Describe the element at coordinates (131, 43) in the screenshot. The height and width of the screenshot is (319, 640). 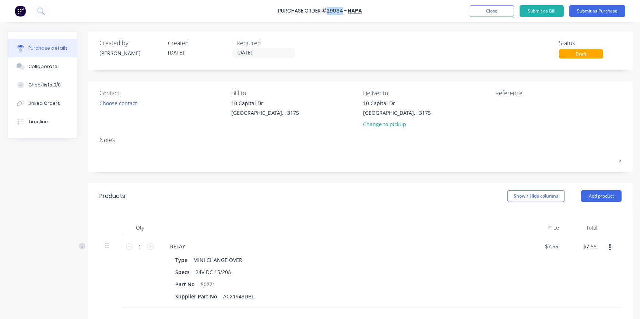
I see `div: Created by` at that location.